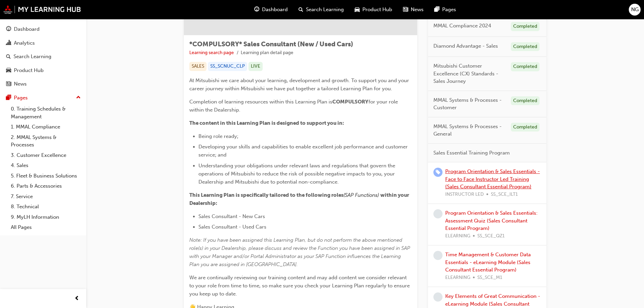 Image resolution: width=644 pixels, height=308 pixels. I want to click on a: pages-iconPages, so click(445, 10).